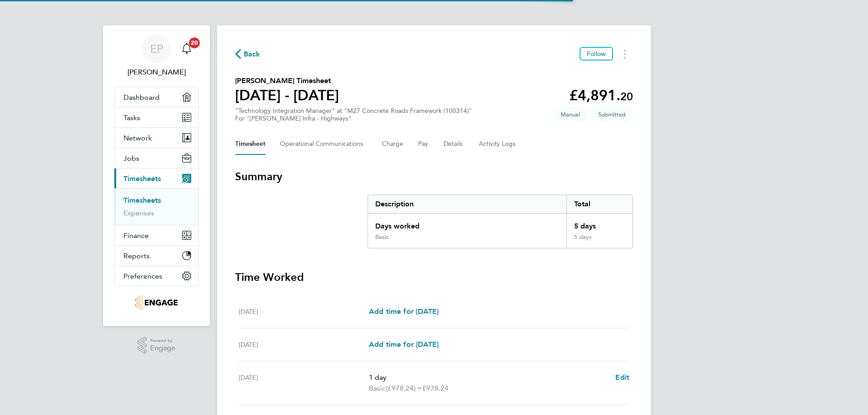 This screenshot has height=415, width=868. What do you see at coordinates (157, 303) in the screenshot?
I see `a: Go to home page` at bounding box center [157, 303].